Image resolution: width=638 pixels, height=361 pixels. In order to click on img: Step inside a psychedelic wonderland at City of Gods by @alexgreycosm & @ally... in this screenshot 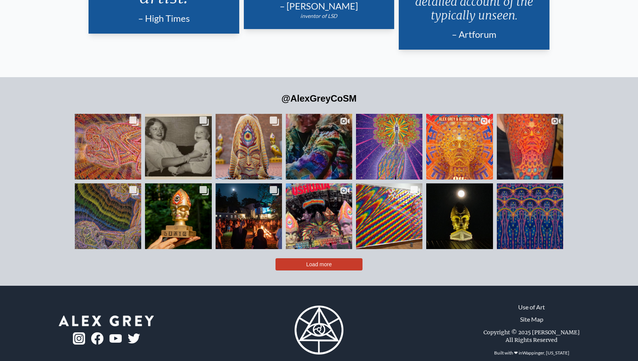, I will do `click(319, 146)`.